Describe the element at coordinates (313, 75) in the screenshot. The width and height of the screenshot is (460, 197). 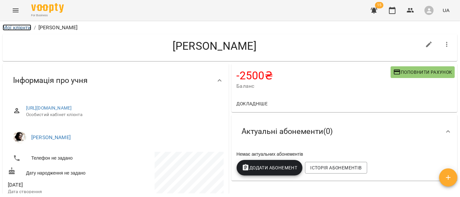
I see `h4: -2500 ₴` at that location.